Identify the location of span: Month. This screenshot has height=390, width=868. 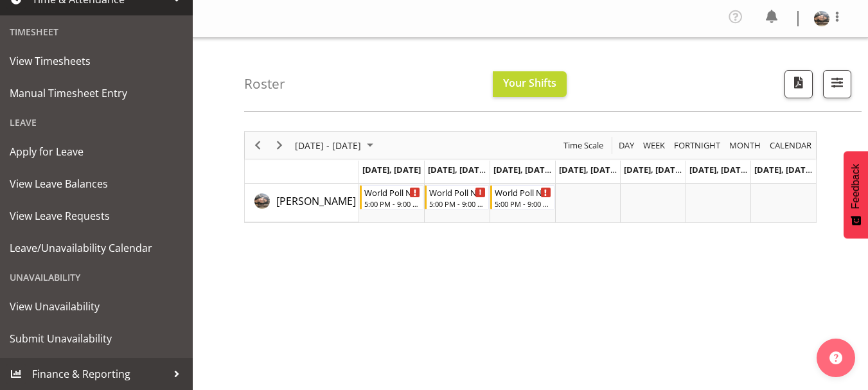
(745, 145).